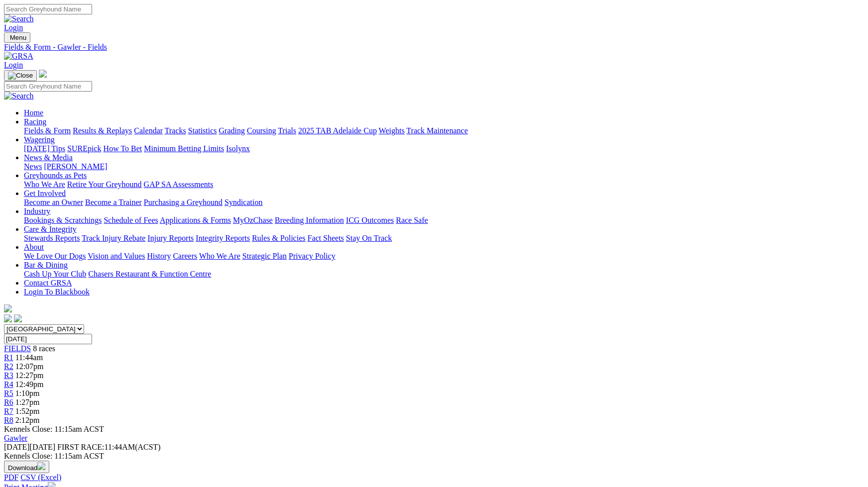 The height and width of the screenshot is (487, 868). What do you see at coordinates (18, 348) in the screenshot?
I see `a: FIELDS` at bounding box center [18, 348].